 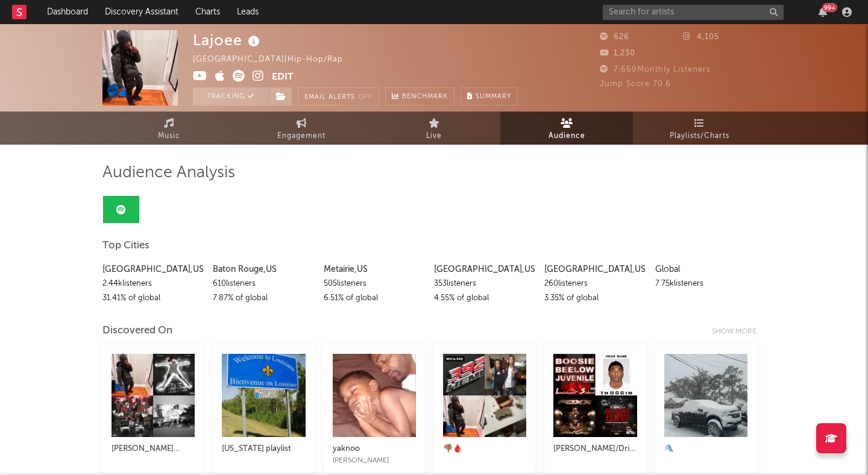 What do you see at coordinates (434, 136) in the screenshot?
I see `span: Live` at bounding box center [434, 136].